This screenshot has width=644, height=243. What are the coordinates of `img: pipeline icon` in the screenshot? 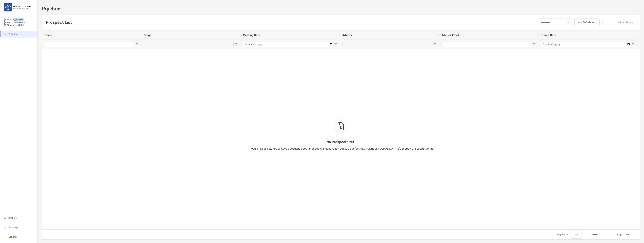 It's located at (5, 34).